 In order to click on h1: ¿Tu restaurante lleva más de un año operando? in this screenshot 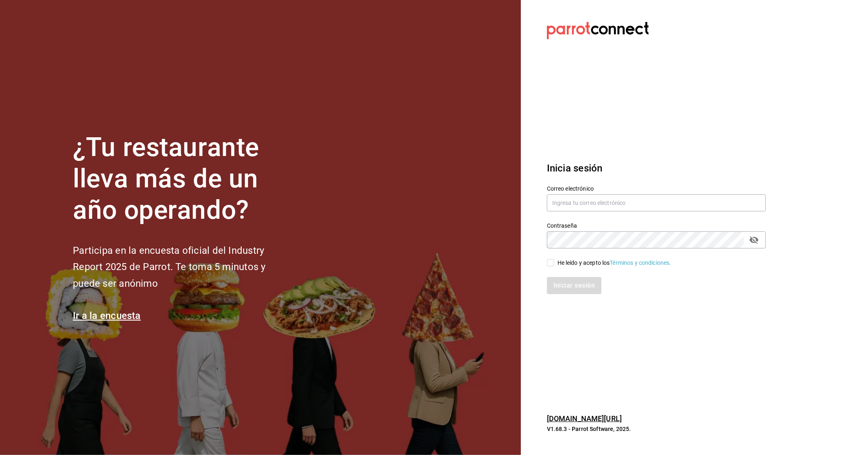, I will do `click(183, 179)`.